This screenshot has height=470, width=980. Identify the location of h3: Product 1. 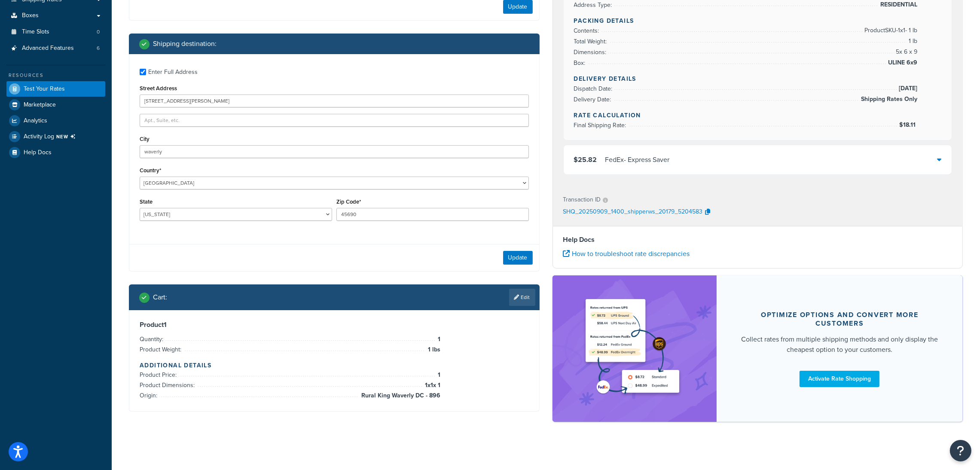
(334, 325).